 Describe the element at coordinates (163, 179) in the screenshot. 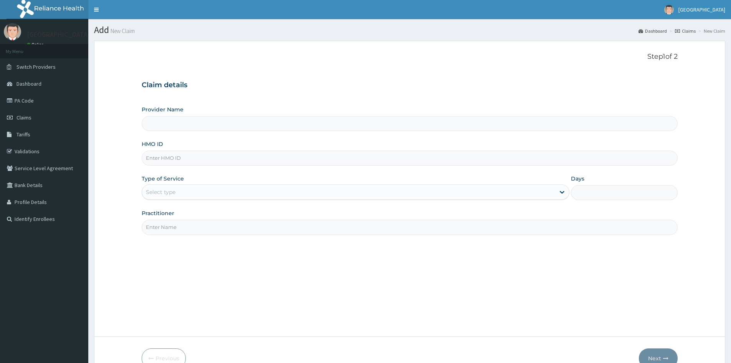

I see `label: Type of Service` at that location.